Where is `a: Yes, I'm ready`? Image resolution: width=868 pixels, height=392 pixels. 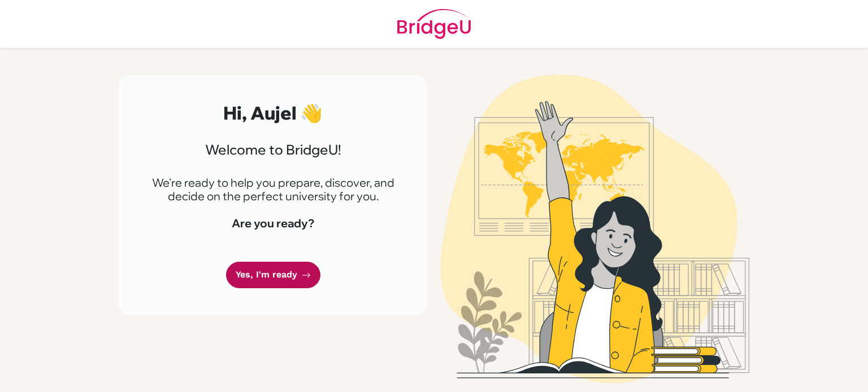
a: Yes, I'm ready is located at coordinates (273, 275).